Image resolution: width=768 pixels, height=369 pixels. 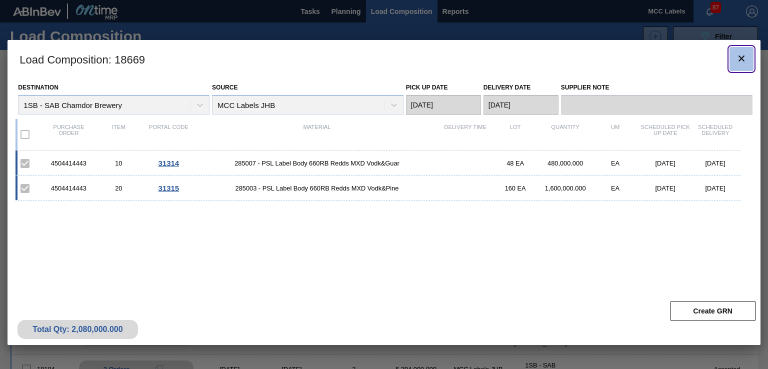 What do you see at coordinates (118, 188) in the screenshot?
I see `div: 20` at bounding box center [118, 188].